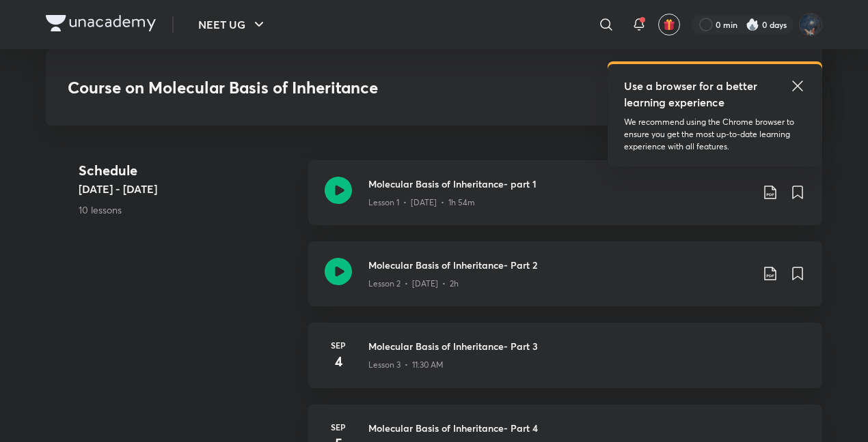  Describe the element at coordinates (335, 87) in the screenshot. I see `h3: Course on Molecular Basis of Inheritance` at that location.